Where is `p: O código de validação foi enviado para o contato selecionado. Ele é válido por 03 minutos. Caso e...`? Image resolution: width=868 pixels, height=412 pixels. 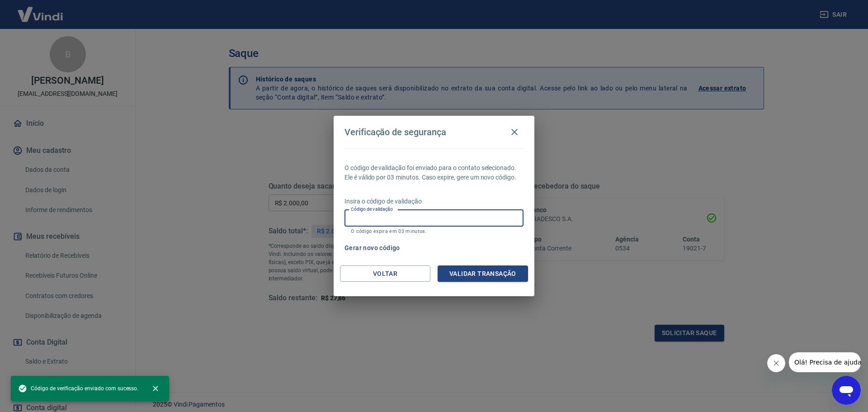 p: O código de validação foi enviado para o contato selecionado. Ele é válido por 03 minutos. Caso e... is located at coordinates (434, 173).